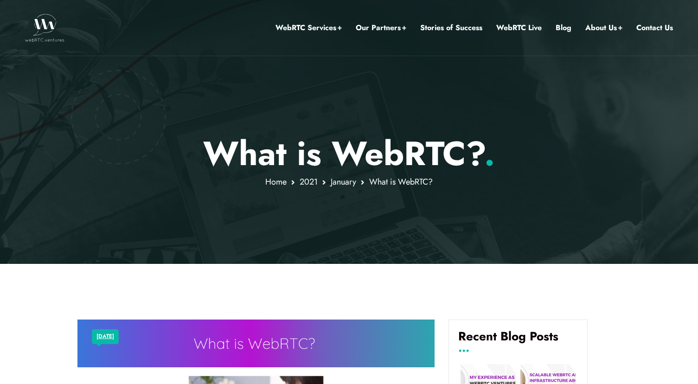  What do you see at coordinates (563, 28) in the screenshot?
I see `a: Blog` at bounding box center [563, 28].